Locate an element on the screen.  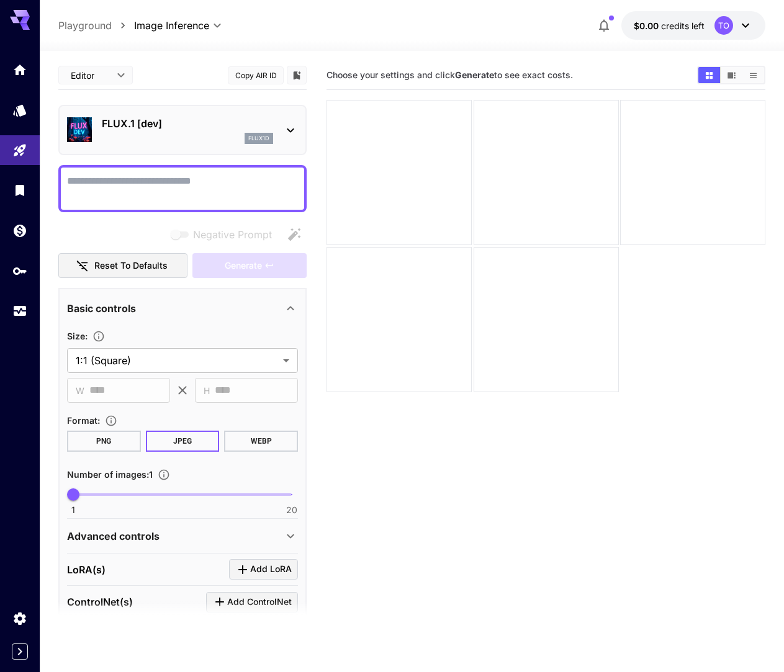
span: Number of images : 1 is located at coordinates (110, 475).